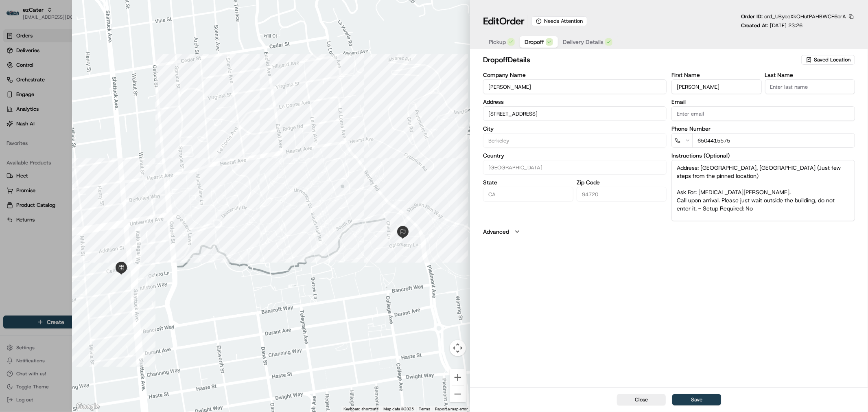  What do you see at coordinates (575, 114) in the screenshot?
I see `input: 2220 Piedmont Ave, Berkeley, CA 94720, USA` at bounding box center [575, 114].